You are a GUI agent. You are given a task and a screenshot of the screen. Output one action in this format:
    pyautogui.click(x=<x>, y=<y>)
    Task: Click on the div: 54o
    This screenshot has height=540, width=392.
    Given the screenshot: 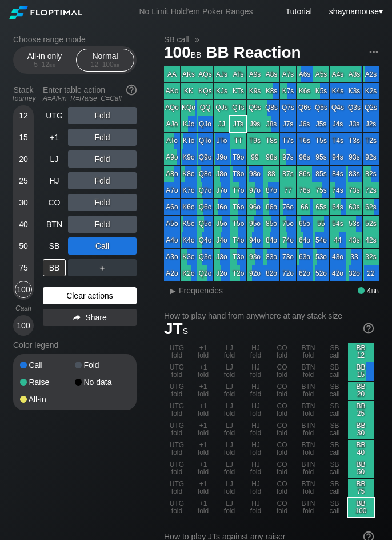 What is the action you would take?
    pyautogui.click(x=321, y=240)
    